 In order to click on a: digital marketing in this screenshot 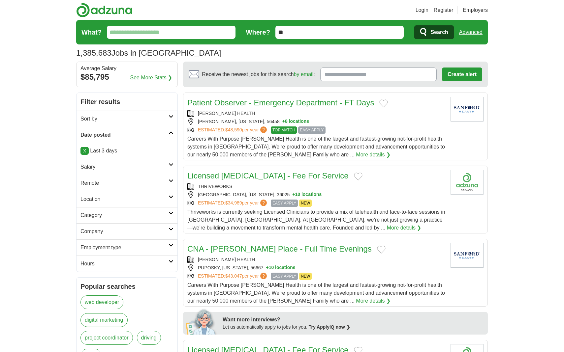, I will do `click(104, 320)`.